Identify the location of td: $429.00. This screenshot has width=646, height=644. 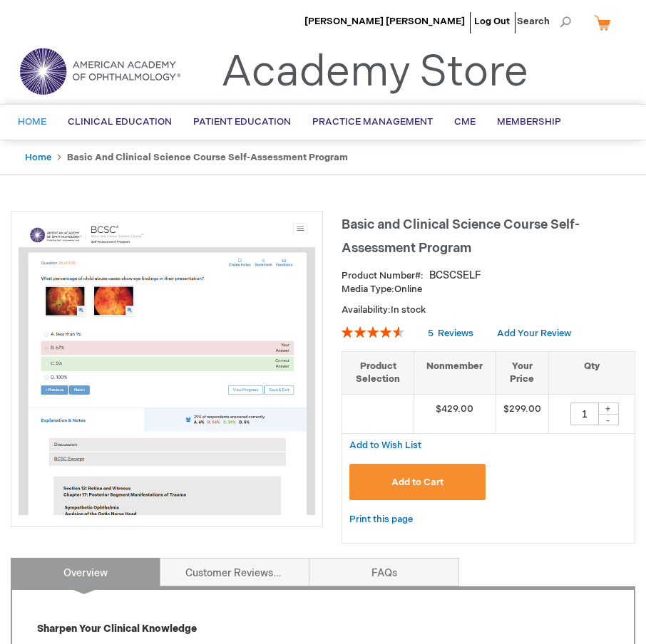
(454, 413).